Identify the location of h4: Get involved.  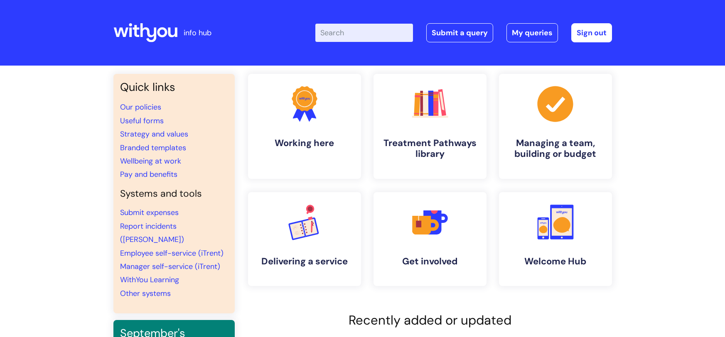
(430, 262).